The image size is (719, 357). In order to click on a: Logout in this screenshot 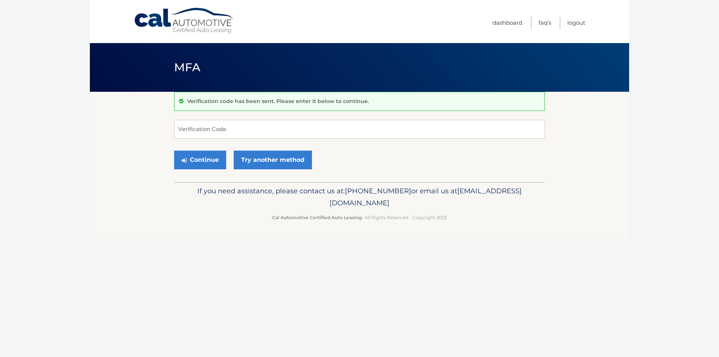, I will do `click(576, 22)`.